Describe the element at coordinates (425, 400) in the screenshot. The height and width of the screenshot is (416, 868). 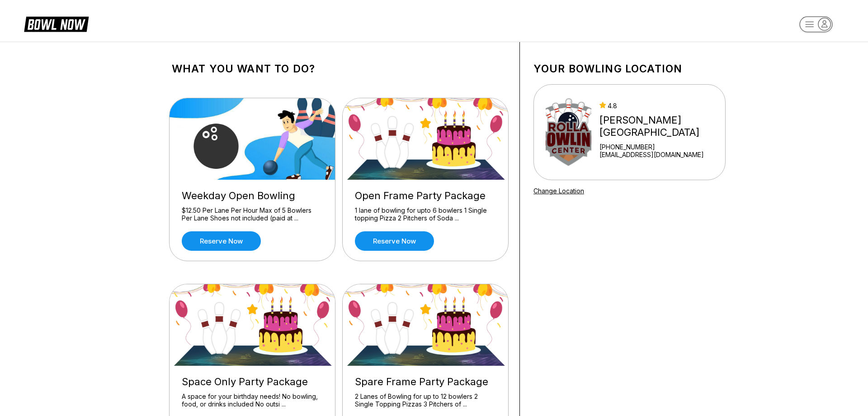
I see `div: 2 Lanes of Bowling for up to 12 bowlers 2 Single Topping Pizzas 3 Pitchers of ...` at that location.